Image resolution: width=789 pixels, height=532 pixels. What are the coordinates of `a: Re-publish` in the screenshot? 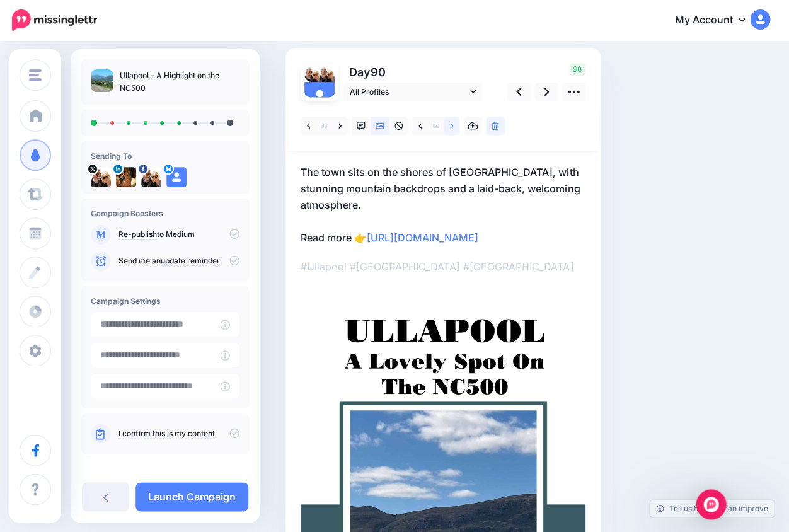 It's located at (137, 235).